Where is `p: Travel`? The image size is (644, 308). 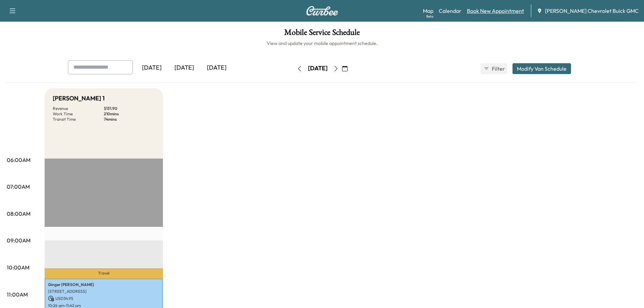 p: Travel is located at coordinates (104, 273).